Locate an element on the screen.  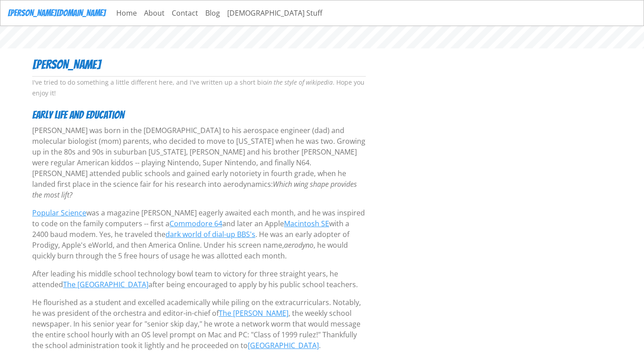
a: Home is located at coordinates (126, 13).